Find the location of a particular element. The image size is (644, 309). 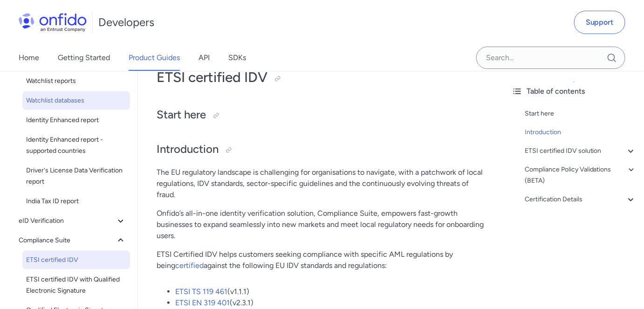

h2: Introduction is located at coordinates (321, 149).